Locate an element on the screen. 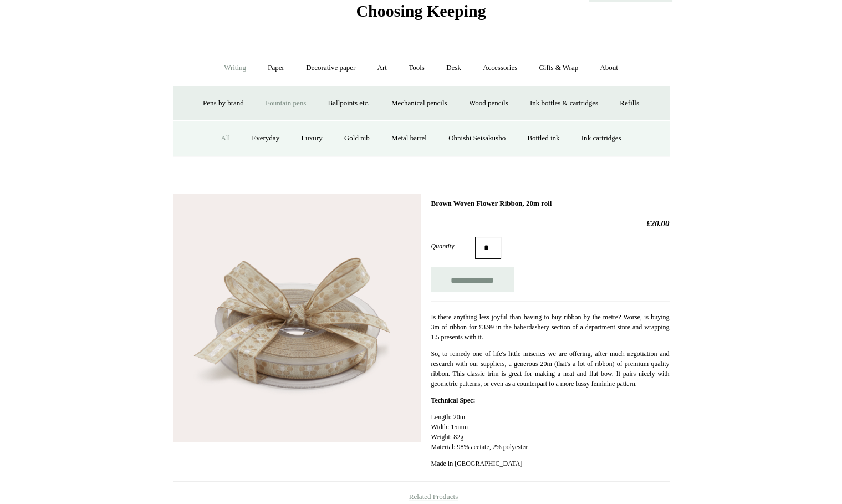  a: Ink cartridges is located at coordinates (601, 138).